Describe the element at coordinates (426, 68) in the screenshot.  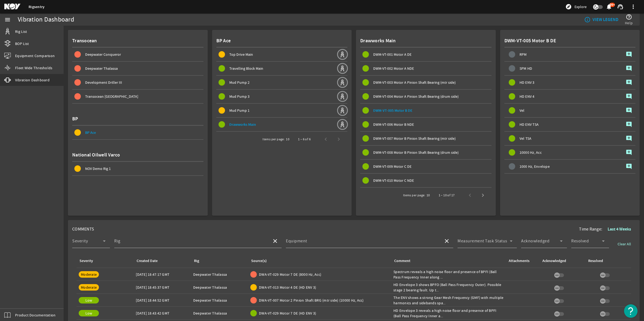
I see `button: DWM-VT-002 Motor A NDE` at that location.